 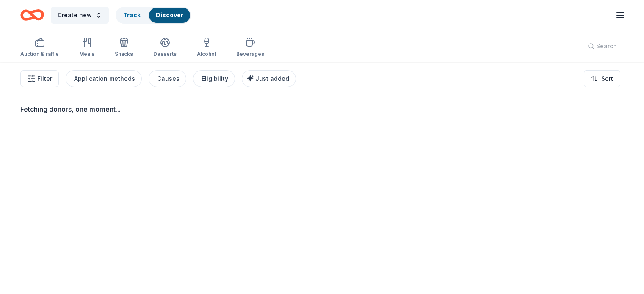 I want to click on a: Discover, so click(x=169, y=15).